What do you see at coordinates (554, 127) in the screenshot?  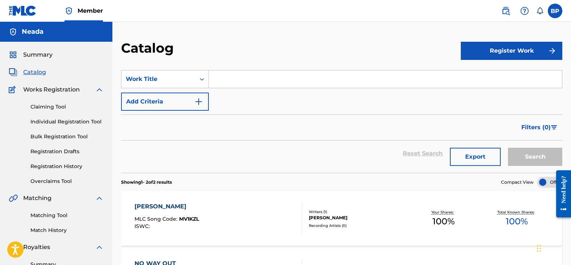 I see `img: filter` at bounding box center [554, 127].